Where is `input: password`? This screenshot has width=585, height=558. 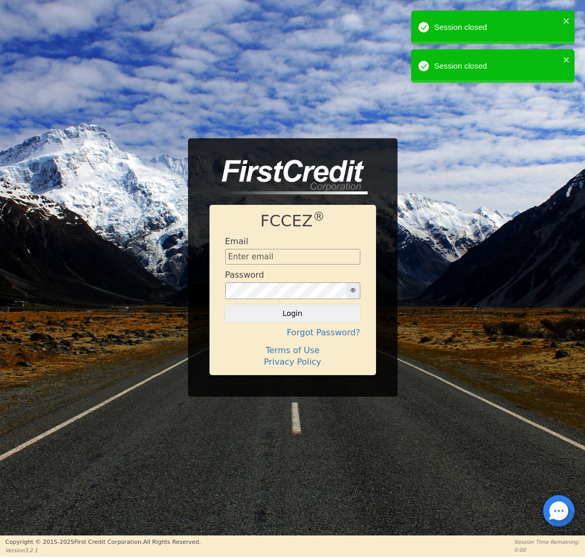 input: password is located at coordinates (286, 291).